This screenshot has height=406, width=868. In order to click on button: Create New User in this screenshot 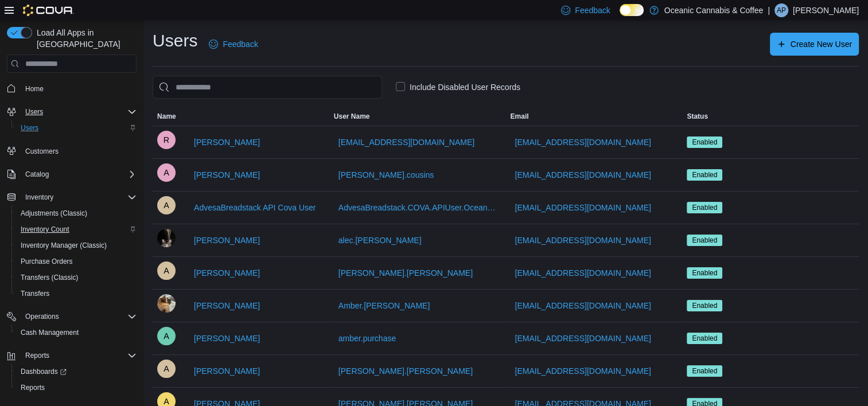, I will do `click(814, 44)`.